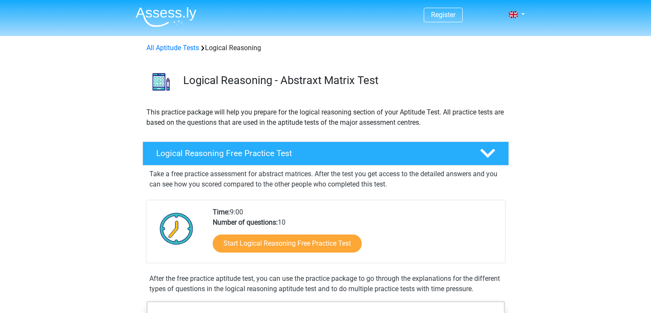 Image resolution: width=651 pixels, height=313 pixels. I want to click on p: Take a free practice assessment for abstract matrices. After the test you get access to the detai..., so click(326, 179).